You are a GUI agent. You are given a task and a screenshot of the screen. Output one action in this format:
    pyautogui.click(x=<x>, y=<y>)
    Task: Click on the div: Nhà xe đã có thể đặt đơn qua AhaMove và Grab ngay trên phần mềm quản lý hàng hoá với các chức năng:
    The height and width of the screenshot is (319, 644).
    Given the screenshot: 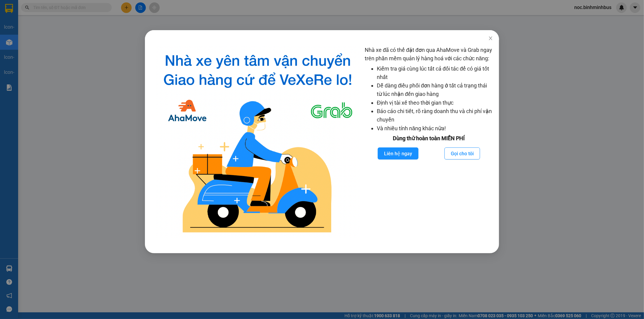 What is the action you would take?
    pyautogui.click(x=429, y=142)
    